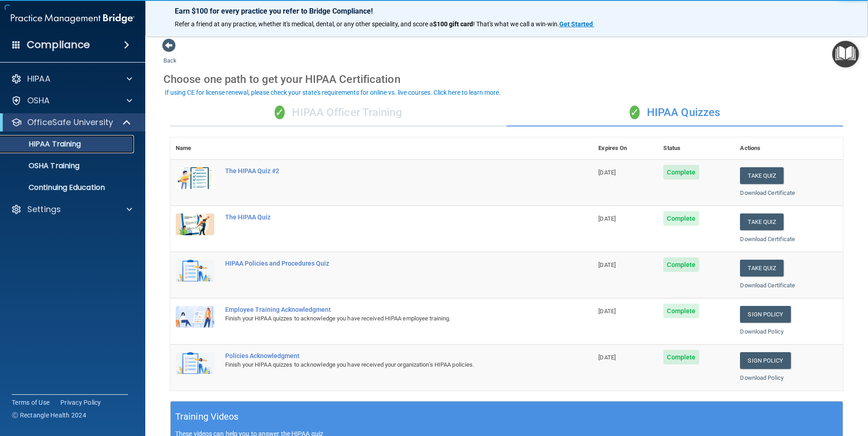 This screenshot has width=868, height=436. I want to click on div: If using CE for license renewal, please check your state's requirements for online vs. live cours..., so click(333, 92).